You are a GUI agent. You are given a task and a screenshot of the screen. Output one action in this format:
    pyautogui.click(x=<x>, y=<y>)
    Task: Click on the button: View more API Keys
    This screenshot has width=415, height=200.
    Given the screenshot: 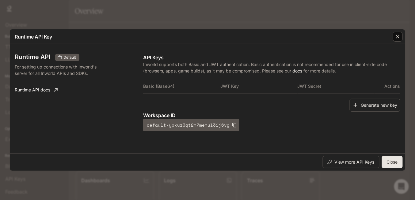 What is the action you would take?
    pyautogui.click(x=351, y=162)
    